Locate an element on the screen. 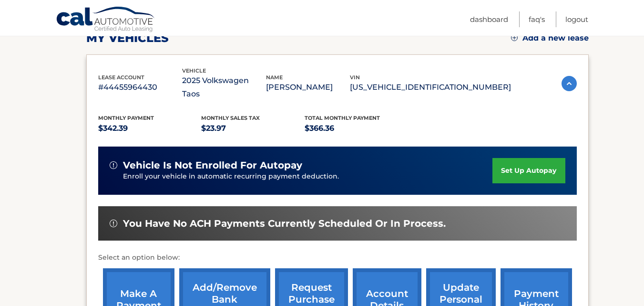 Image resolution: width=644 pixels, height=306 pixels. span: name is located at coordinates (274, 77).